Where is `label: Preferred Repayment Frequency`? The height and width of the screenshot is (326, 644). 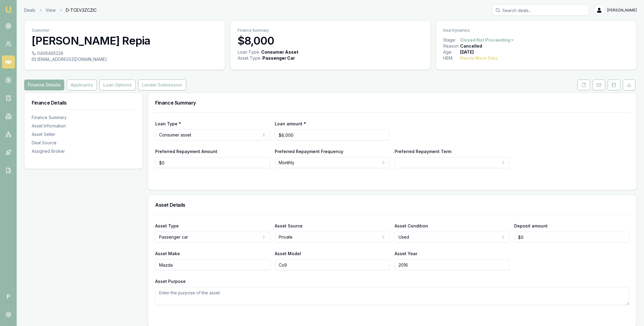
label: Preferred Repayment Frequency is located at coordinates (309, 151).